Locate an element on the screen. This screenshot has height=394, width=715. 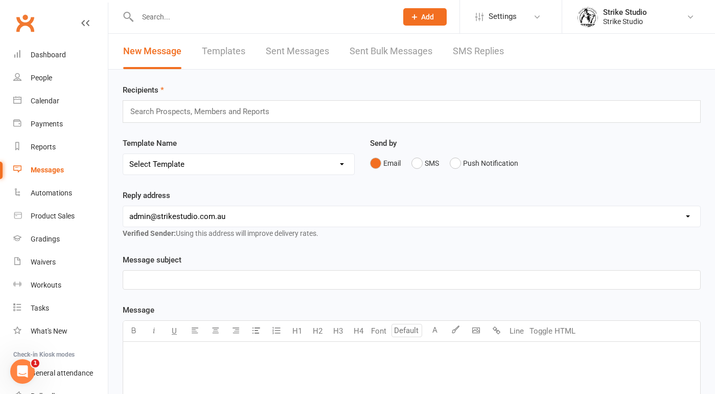
div: Automations is located at coordinates (51, 193).